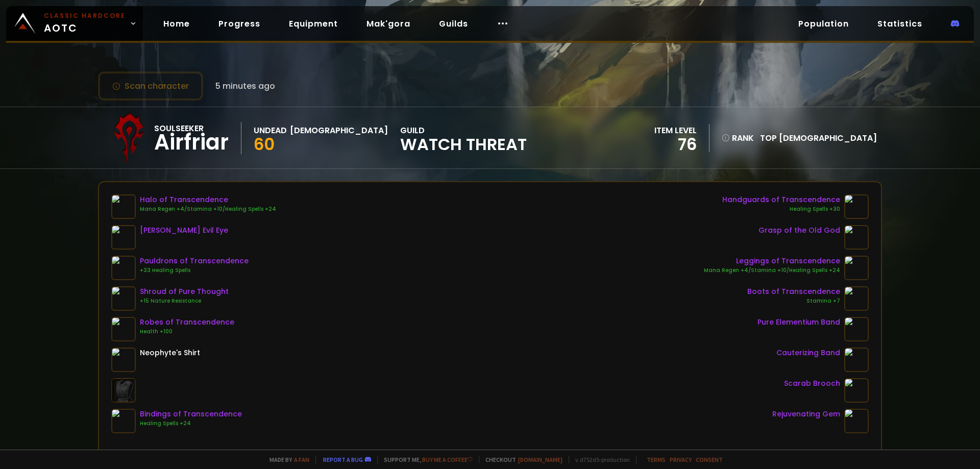  Describe the element at coordinates (799, 230) in the screenshot. I see `div: Grasp of the Old God` at that location.